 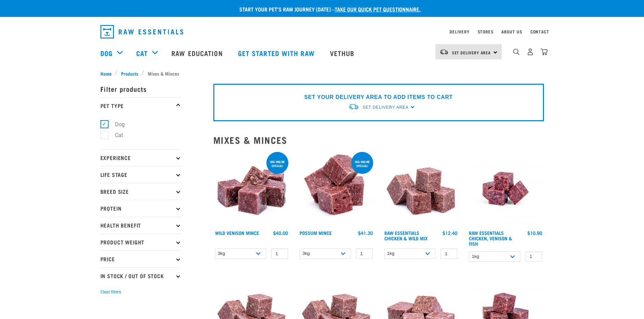 I want to click on a: Vethub, so click(x=343, y=53).